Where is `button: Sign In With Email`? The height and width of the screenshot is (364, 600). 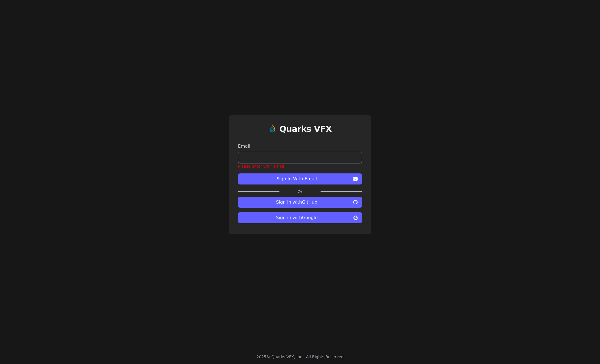 button: Sign In With Email is located at coordinates (300, 179).